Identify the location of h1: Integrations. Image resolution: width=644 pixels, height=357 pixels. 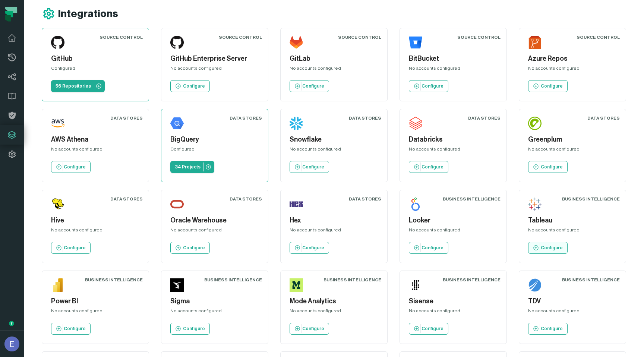
(88, 14).